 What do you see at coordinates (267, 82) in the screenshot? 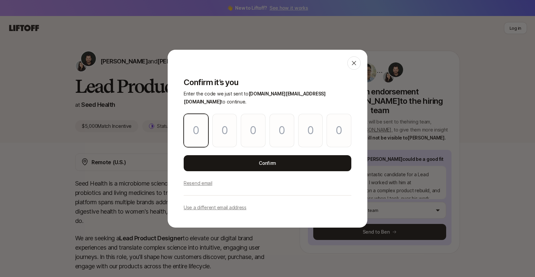
I see `p: Confirm it’s you` at bounding box center [267, 82].